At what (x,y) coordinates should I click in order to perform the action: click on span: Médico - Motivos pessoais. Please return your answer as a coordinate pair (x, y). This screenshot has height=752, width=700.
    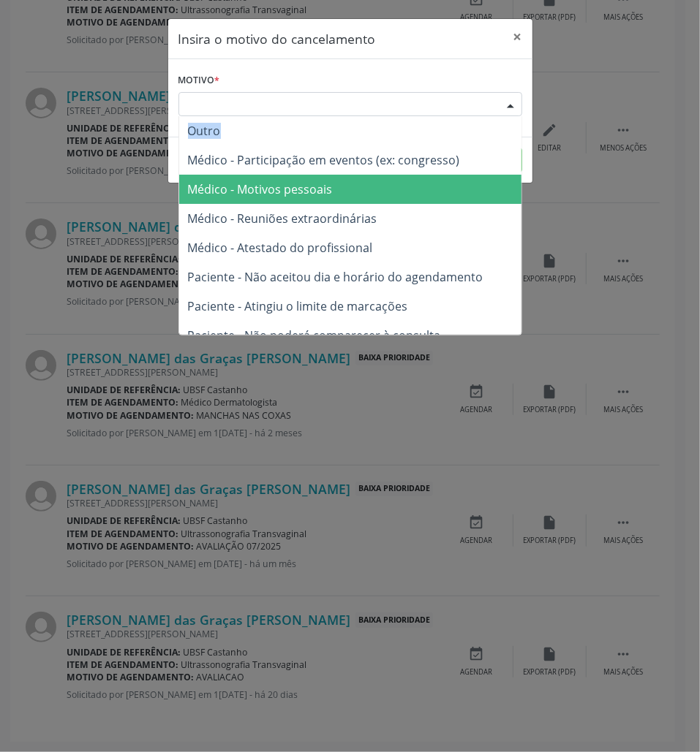
    Looking at the image, I should click on (260, 189).